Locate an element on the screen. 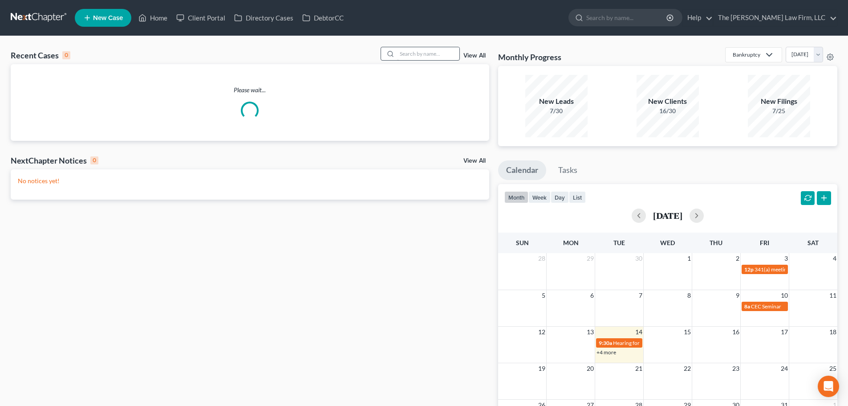 This screenshot has width=848, height=406. span: Sat is located at coordinates (813, 242).